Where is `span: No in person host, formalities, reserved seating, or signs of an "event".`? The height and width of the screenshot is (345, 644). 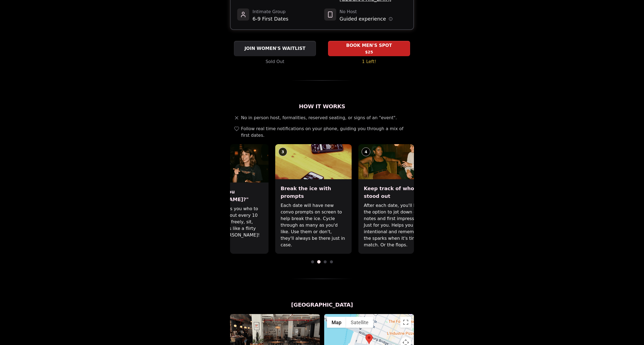
span: No in person host, formalities, reserved seating, or signs of an "event". is located at coordinates (319, 118).